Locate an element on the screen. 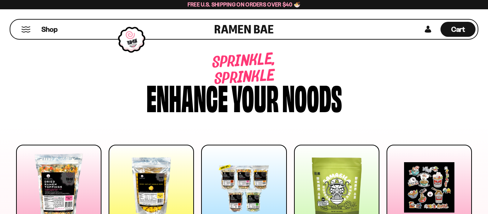  span: Free U.S. Shipping on Orders over $40 🍜 is located at coordinates (244, 4).